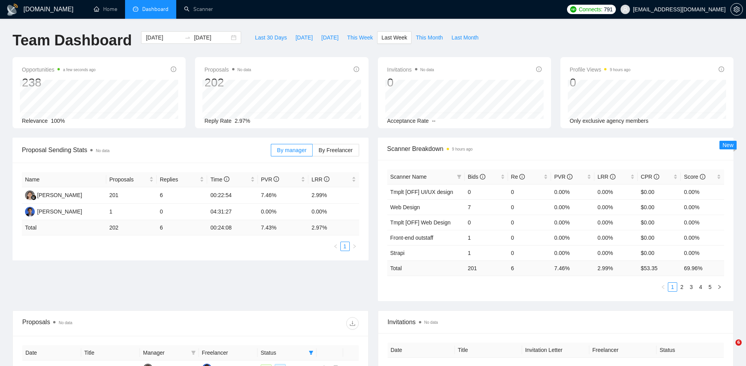  What do you see at coordinates (710, 287) in the screenshot?
I see `li: 5` at bounding box center [710, 287].